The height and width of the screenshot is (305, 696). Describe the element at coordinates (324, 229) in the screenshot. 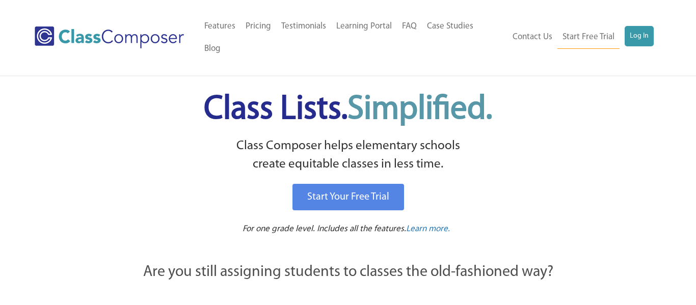

I see `span: For one grade level. Includes all the features.` at that location.